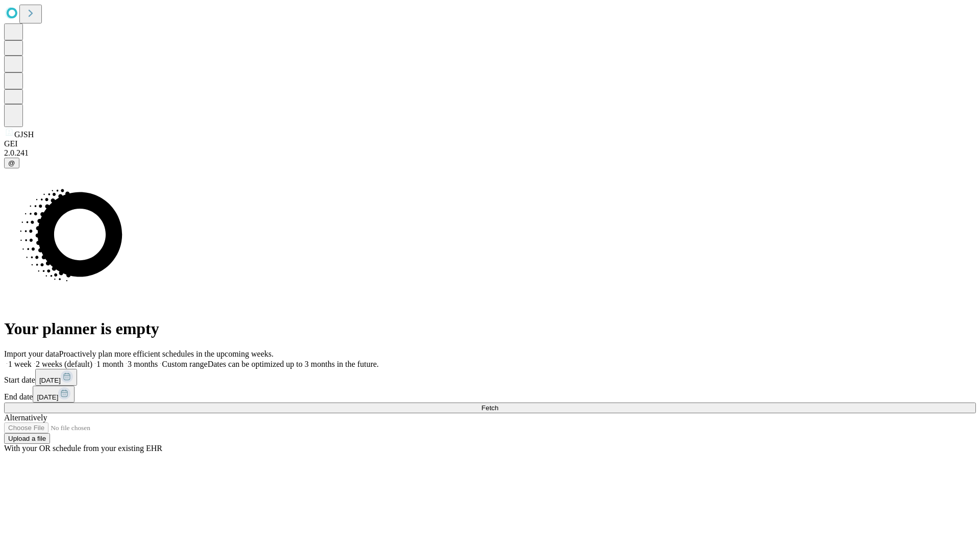 The height and width of the screenshot is (551, 980). What do you see at coordinates (490, 408) in the screenshot?
I see `button: Fetch` at bounding box center [490, 408].